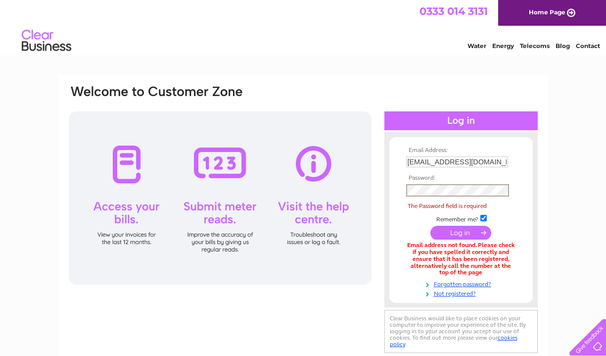  What do you see at coordinates (47, 41) in the screenshot?
I see `img: logo.png` at bounding box center [47, 41].